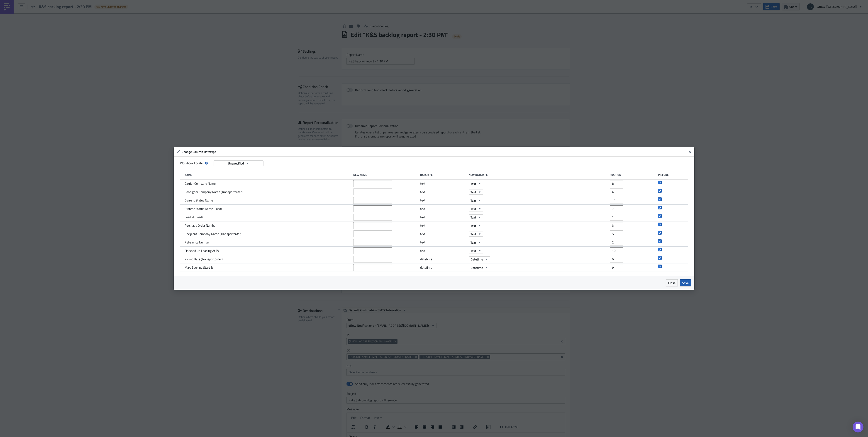 This screenshot has width=868, height=437. What do you see at coordinates (109, 38) in the screenshot?
I see `p: Planning Team` at bounding box center [109, 38].